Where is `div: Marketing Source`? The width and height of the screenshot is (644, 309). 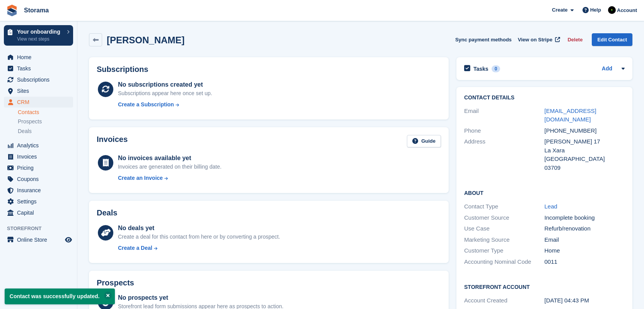 div: Marketing Source is located at coordinates (504, 240).